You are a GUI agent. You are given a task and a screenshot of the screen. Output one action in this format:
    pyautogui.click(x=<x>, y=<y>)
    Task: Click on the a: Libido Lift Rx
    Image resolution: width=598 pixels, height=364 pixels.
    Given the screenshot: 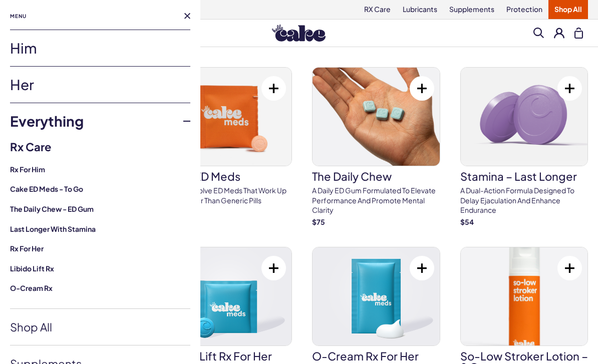 What is the action you would take?
    pyautogui.click(x=32, y=269)
    